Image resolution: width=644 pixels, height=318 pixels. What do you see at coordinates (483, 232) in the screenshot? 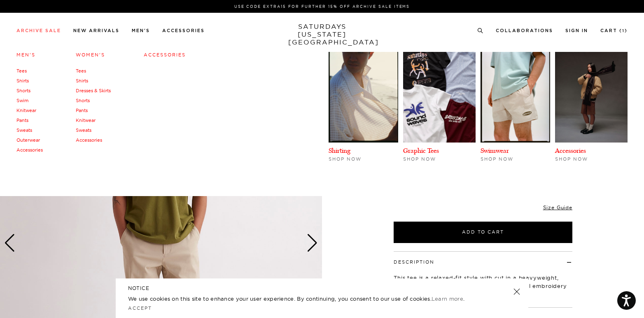
I see `button: Add to Cart` at bounding box center [483, 232].